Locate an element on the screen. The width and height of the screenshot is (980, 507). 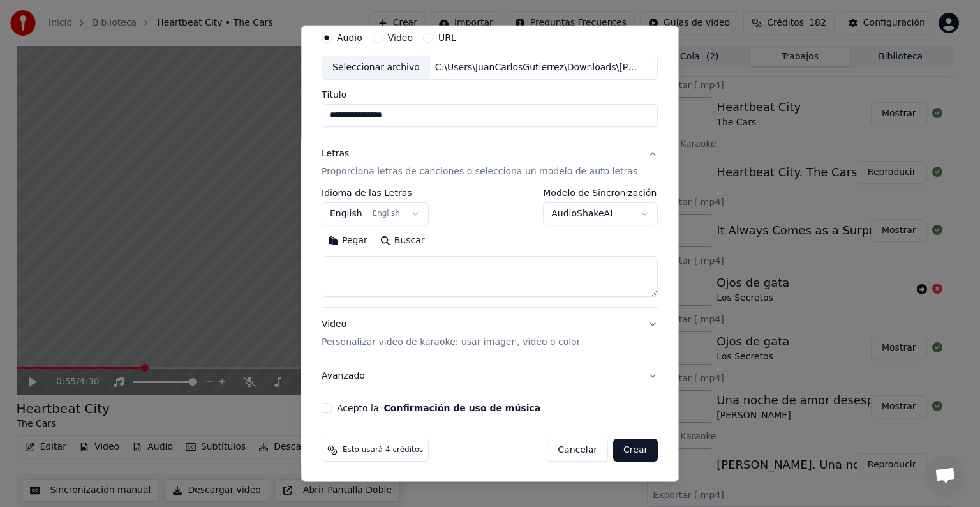
div: Video is located at coordinates (451, 333).